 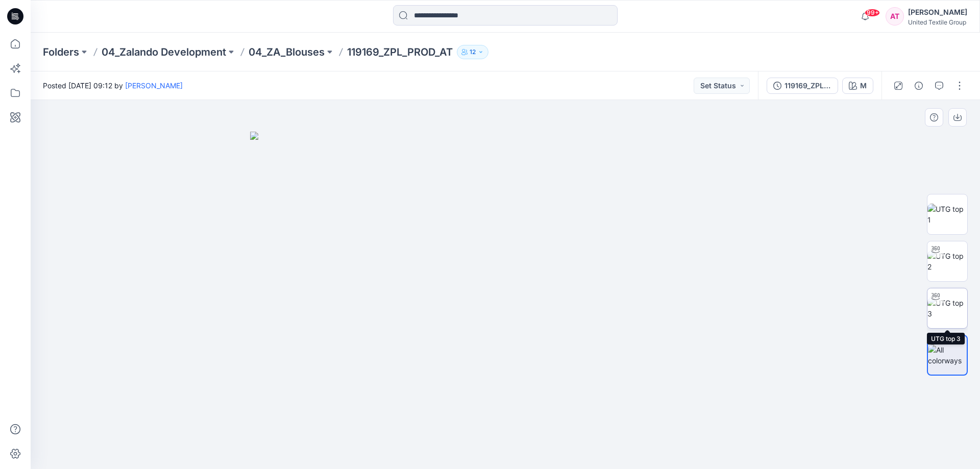 I want to click on p: 04_ZA_Blouses, so click(x=286, y=52).